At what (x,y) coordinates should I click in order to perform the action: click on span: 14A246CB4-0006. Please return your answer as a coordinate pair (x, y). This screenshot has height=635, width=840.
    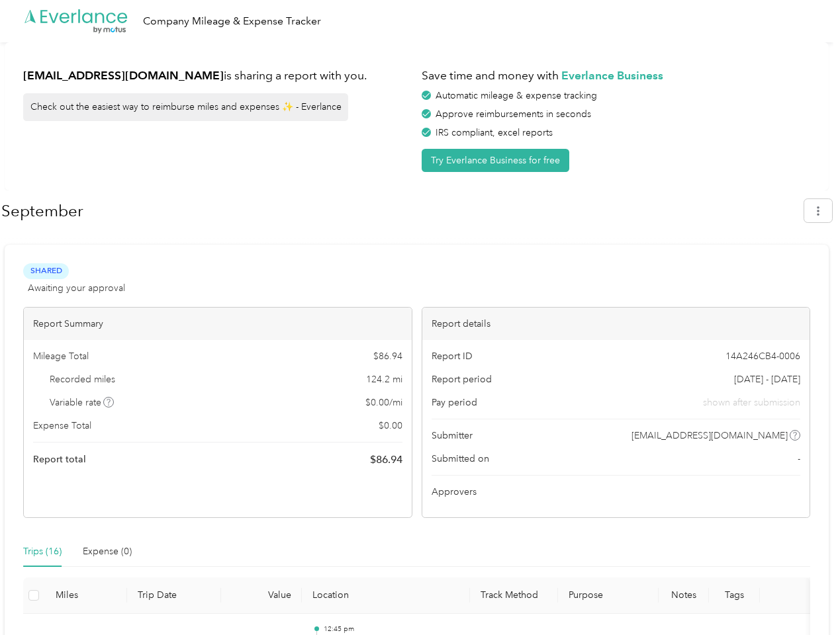
    Looking at the image, I should click on (763, 356).